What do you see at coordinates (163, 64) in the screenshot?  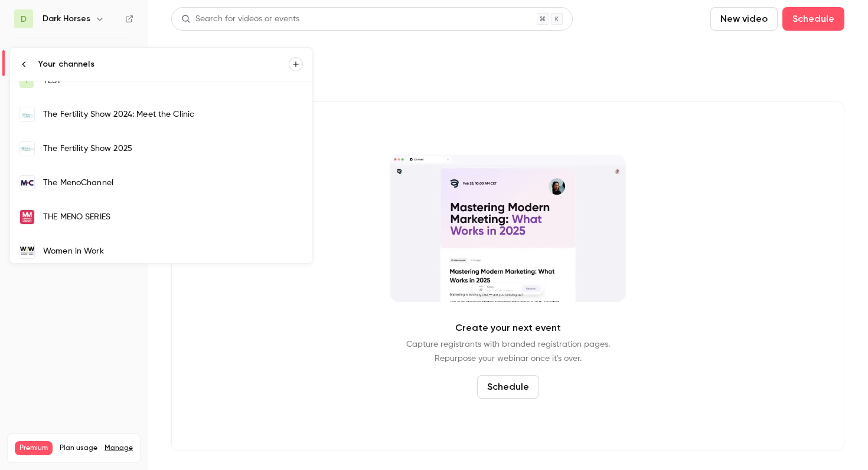 I see `div: Your channels` at bounding box center [163, 64].